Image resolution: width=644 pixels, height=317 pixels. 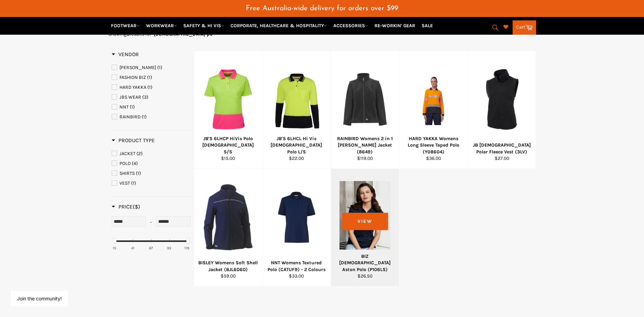 What do you see at coordinates (297, 266) in the screenshot?
I see `div: NNT Womens Textured Polo (CATUF9) - 2 Colours` at bounding box center [297, 266].